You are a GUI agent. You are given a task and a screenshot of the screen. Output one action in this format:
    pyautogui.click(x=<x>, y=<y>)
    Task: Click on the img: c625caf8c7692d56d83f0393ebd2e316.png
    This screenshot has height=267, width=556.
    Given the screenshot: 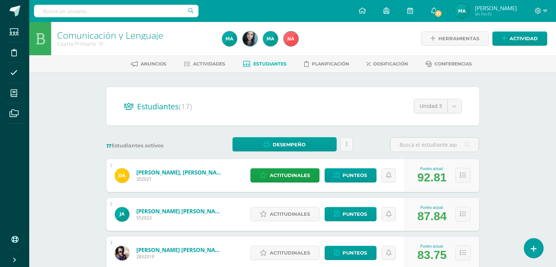 What is the action you would take?
    pyautogui.click(x=291, y=39)
    